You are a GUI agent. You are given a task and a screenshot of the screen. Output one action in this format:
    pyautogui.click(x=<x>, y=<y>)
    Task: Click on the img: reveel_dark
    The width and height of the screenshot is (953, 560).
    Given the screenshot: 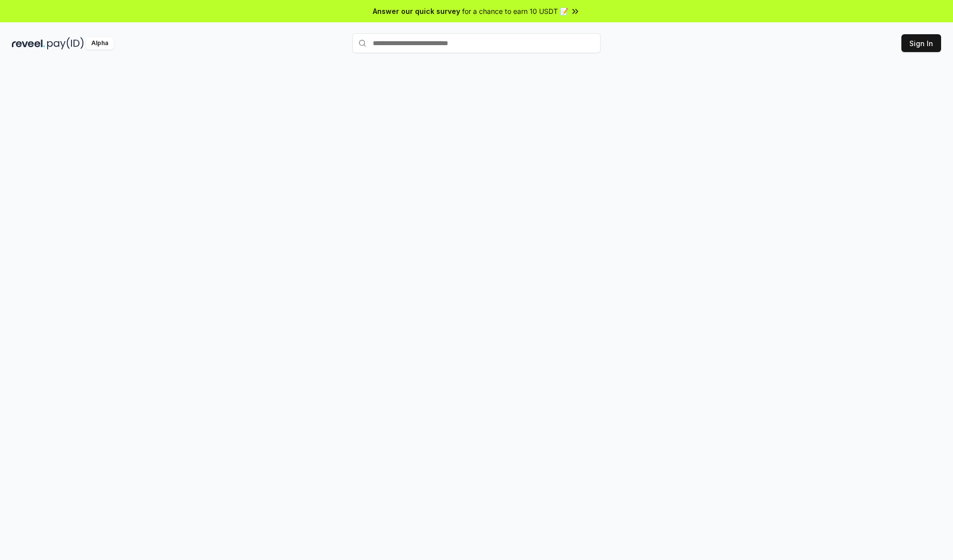 What is the action you would take?
    pyautogui.click(x=29, y=43)
    